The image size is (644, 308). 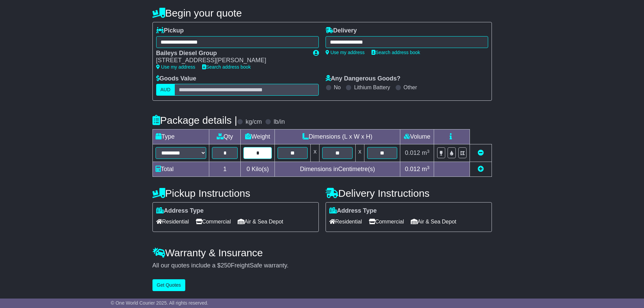 I want to click on label: lb/in, so click(x=279, y=122).